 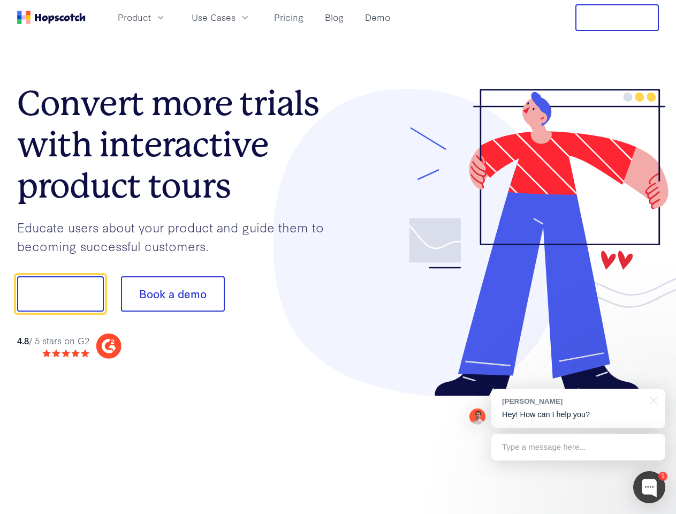 What do you see at coordinates (51, 17) in the screenshot?
I see `a: Home` at bounding box center [51, 17].